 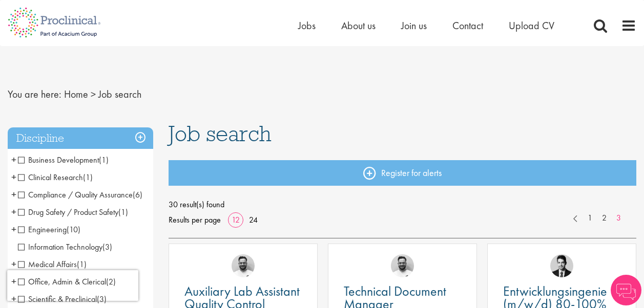 I want to click on h3: Discipline, so click(x=80, y=138).